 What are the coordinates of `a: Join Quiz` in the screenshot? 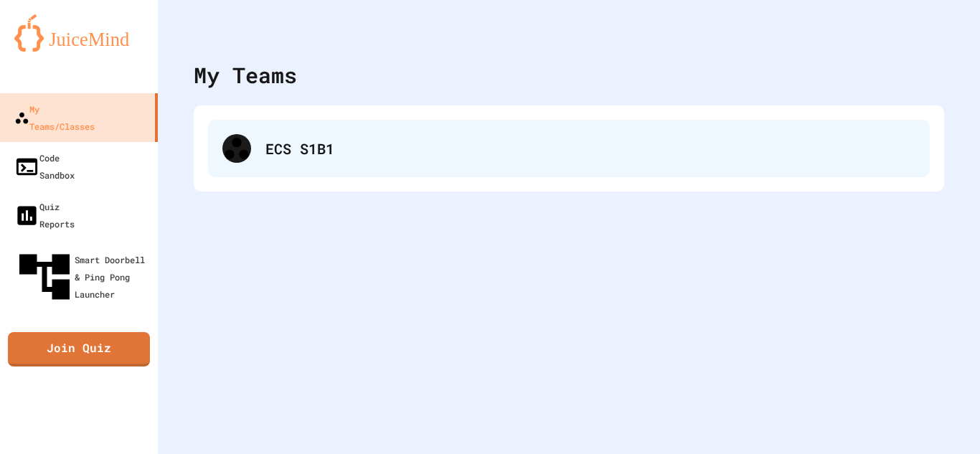 It's located at (79, 350).